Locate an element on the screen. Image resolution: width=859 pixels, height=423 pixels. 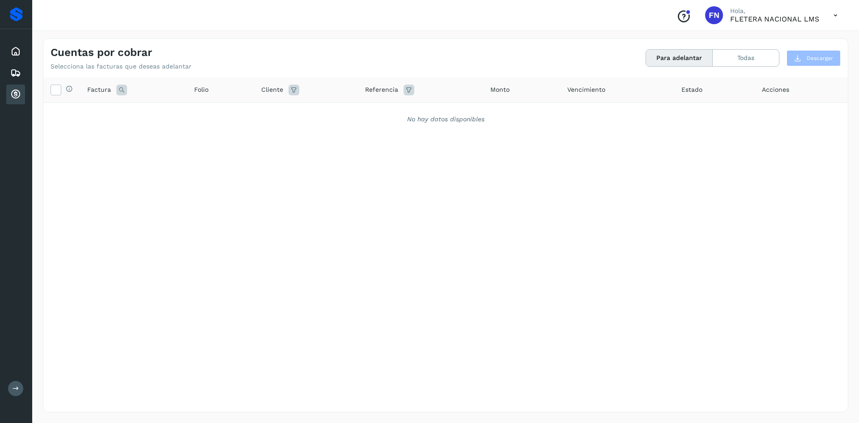
button: Descargar is located at coordinates (814, 58).